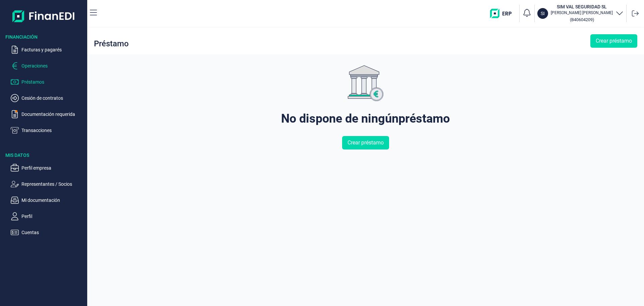 This screenshot has width=644, height=306. What do you see at coordinates (48, 131) in the screenshot?
I see `button: Transacciones` at bounding box center [48, 131].